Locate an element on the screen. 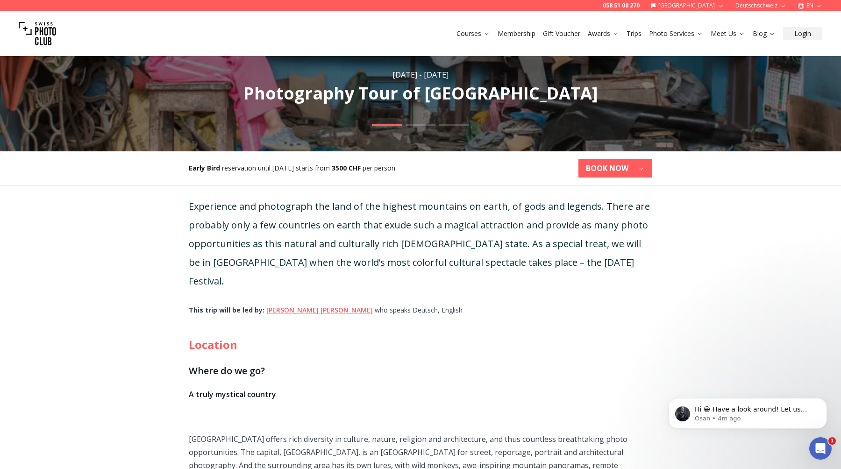 Image resolution: width=841 pixels, height=469 pixels. a: Membership is located at coordinates (516, 34).